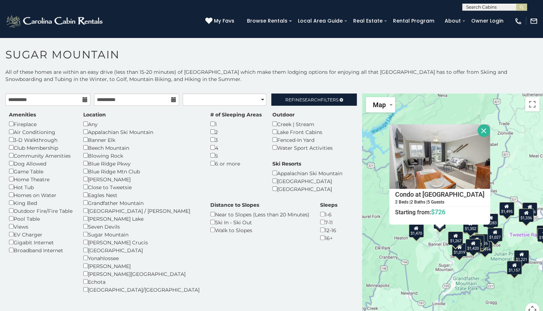  I want to click on div: 5, so click(236, 156).